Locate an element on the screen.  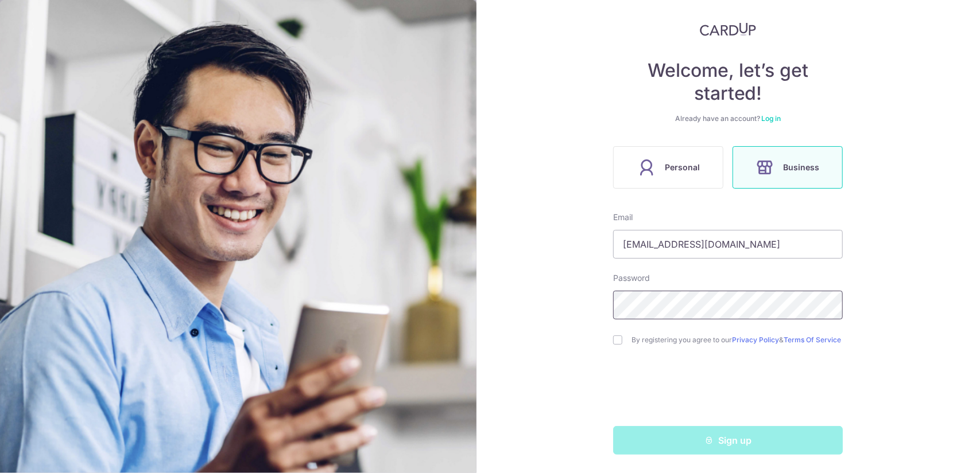
label: Email is located at coordinates (622, 218).